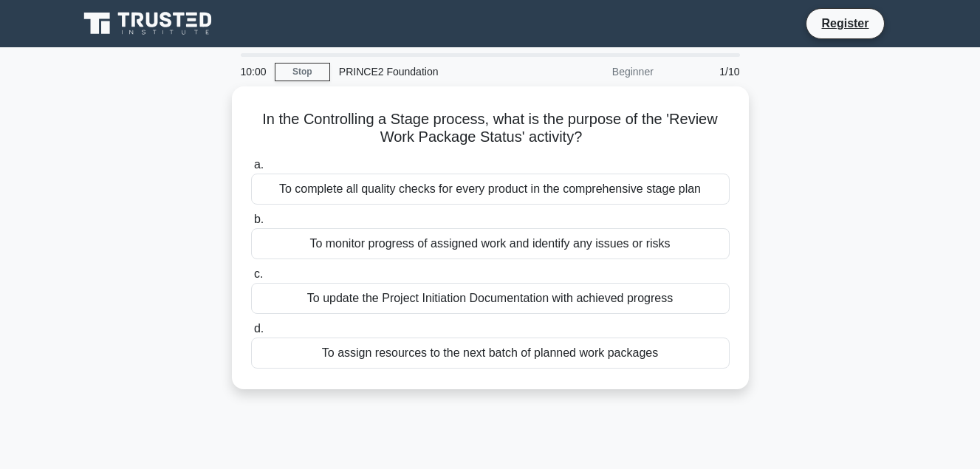  Describe the element at coordinates (597, 72) in the screenshot. I see `div: Beginner` at that location.